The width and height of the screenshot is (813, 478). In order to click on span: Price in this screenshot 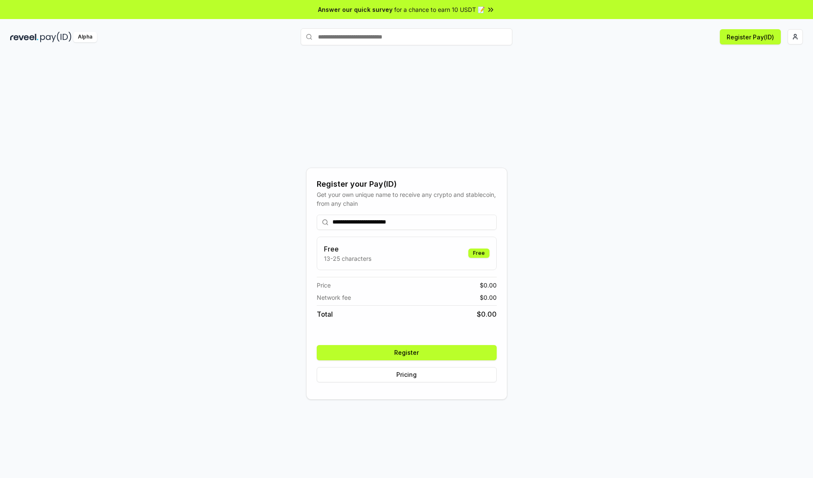, I will do `click(324, 285)`.